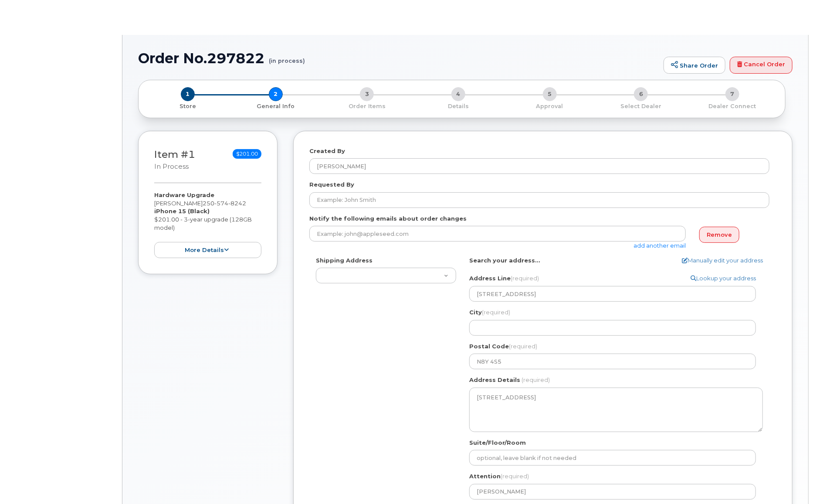  Describe the element at coordinates (539, 200) in the screenshot. I see `input: Example: John Smith` at that location.